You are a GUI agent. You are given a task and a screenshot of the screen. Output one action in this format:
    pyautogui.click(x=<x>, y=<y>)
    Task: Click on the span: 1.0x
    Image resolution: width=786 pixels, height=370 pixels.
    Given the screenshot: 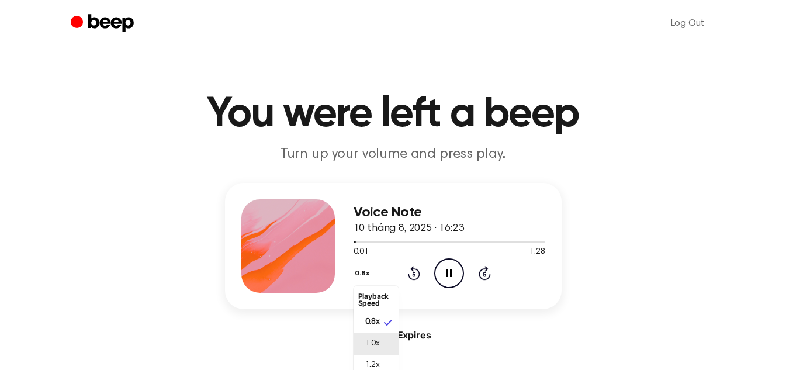 What is the action you would take?
    pyautogui.click(x=372, y=344)
    